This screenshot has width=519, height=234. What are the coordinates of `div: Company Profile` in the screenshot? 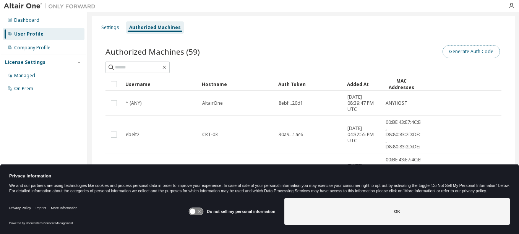 It's located at (32, 48).